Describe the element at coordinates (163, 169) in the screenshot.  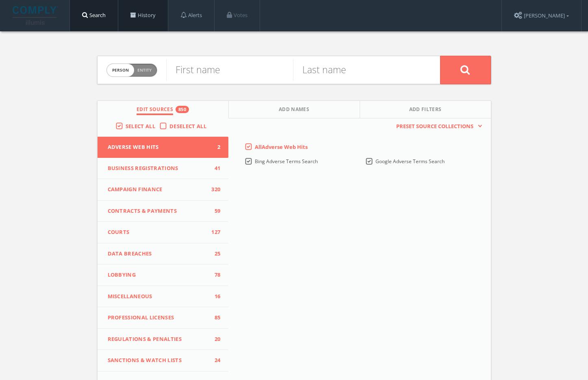
I see `button: Business Registrations41` at that location.